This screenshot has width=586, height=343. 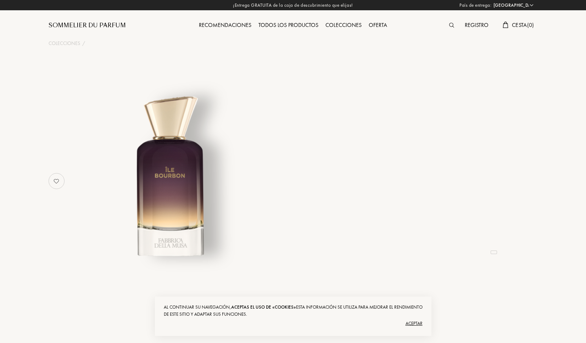 I want to click on img: no_like_p.png, so click(x=56, y=181).